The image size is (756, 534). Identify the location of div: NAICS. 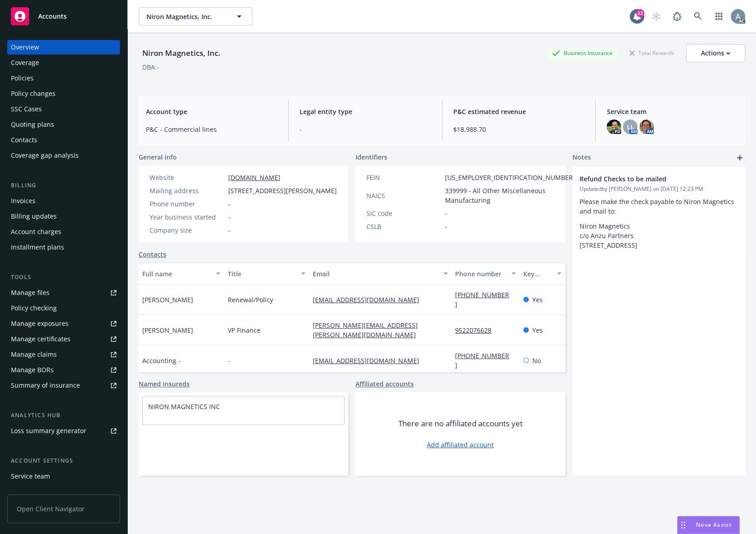
(403, 196).